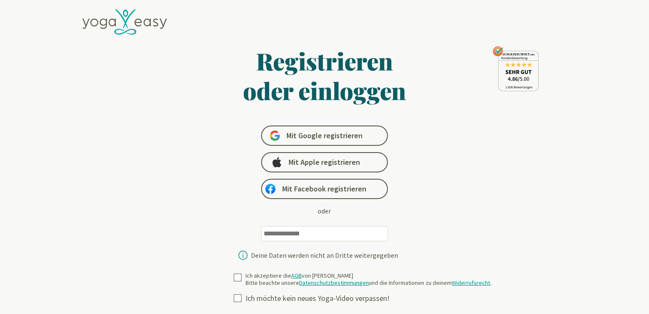 The width and height of the screenshot is (649, 314). I want to click on div: oder, so click(324, 211).